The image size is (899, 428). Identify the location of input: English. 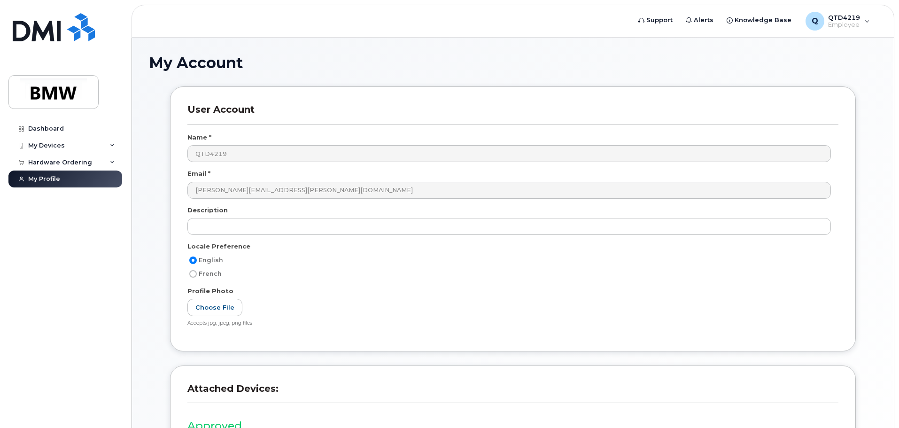
(193, 260).